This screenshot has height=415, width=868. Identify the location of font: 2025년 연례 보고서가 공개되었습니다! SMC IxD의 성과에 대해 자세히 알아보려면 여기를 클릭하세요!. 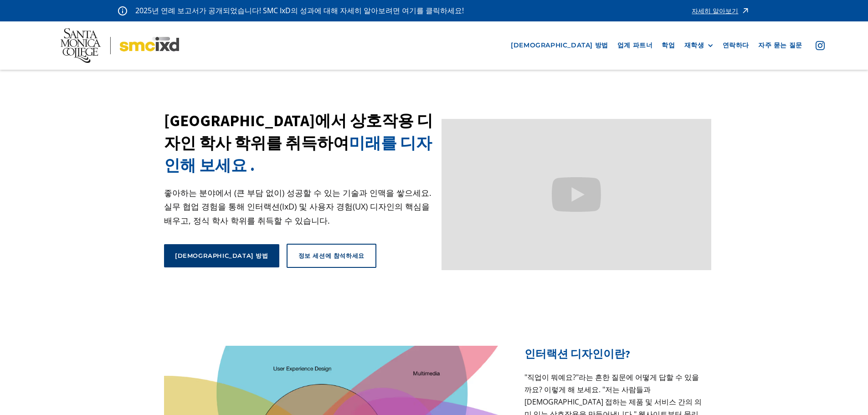
(300, 11).